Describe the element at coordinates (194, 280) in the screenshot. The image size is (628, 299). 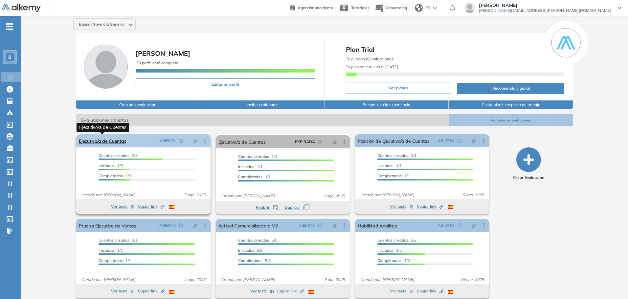
I see `span: 4 ago. 2025` at that location.